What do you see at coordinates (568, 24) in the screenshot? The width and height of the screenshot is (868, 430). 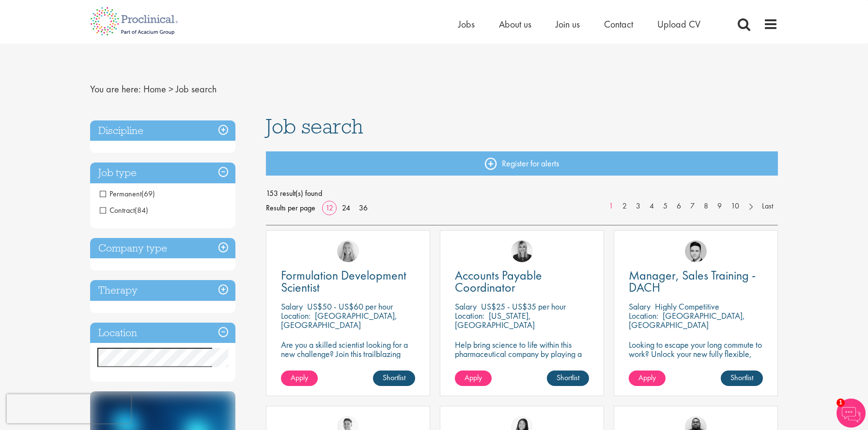 I see `a: Join us` at bounding box center [568, 24].